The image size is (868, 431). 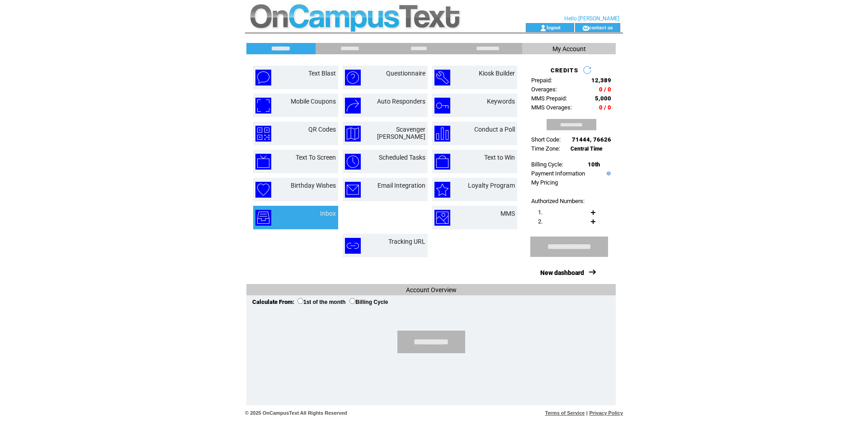 I want to click on a: Auto Responders, so click(x=401, y=101).